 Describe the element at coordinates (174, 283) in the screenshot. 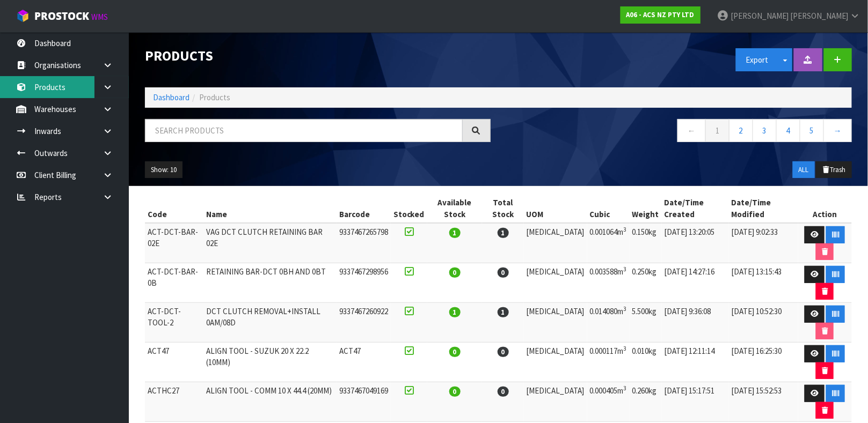

I see `td: ACT-DCT-BAR-0B` at that location.